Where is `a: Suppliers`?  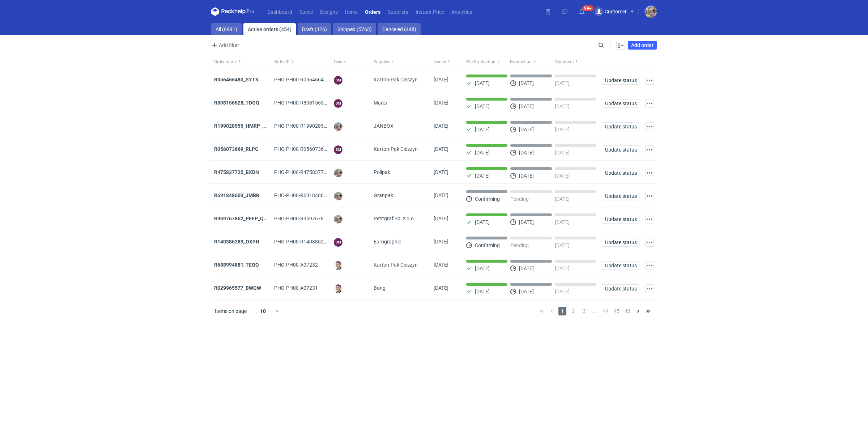
a: Suppliers is located at coordinates (398, 11).